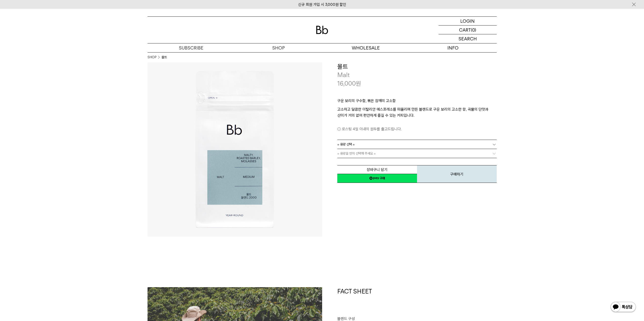 The height and width of the screenshot is (321, 644). What do you see at coordinates (465, 30) in the screenshot?
I see `p: CART` at bounding box center [465, 30].